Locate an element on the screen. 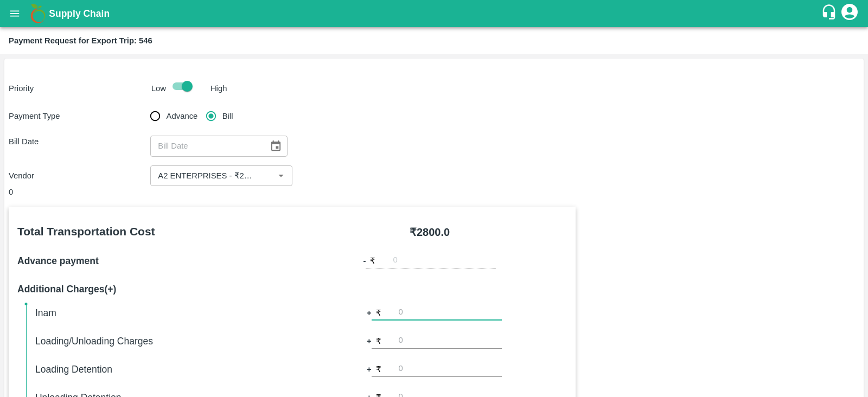 This screenshot has width=868, height=397. span: Advance is located at coordinates (182, 116).